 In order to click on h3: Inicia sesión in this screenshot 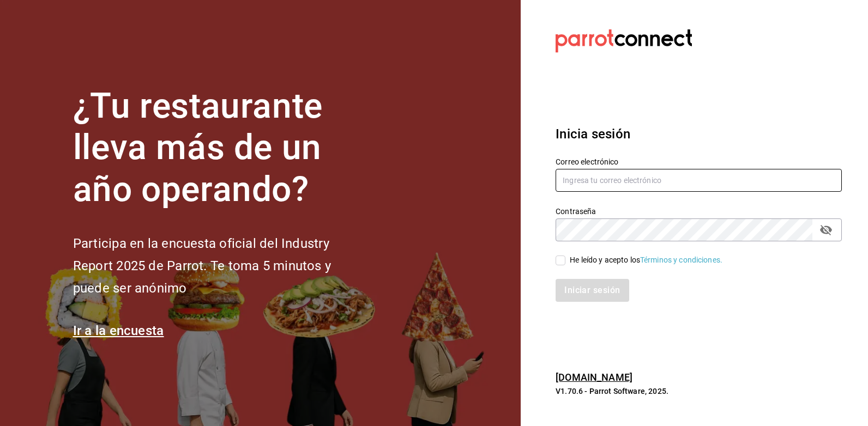, I will do `click(698, 134)`.